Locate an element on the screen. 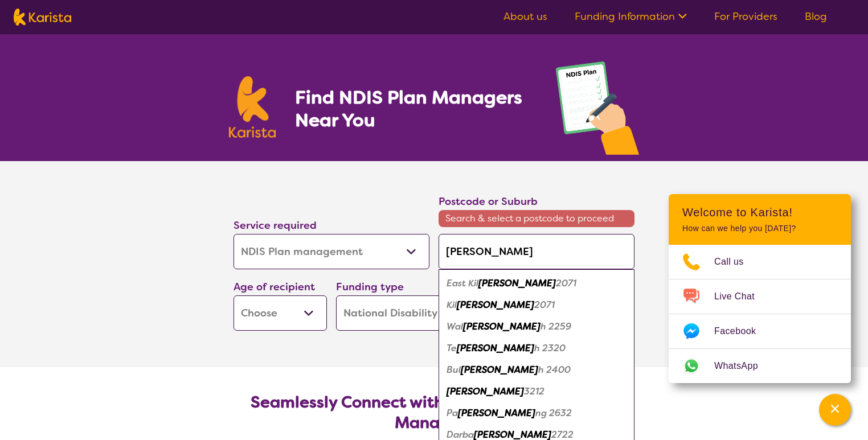 The height and width of the screenshot is (440, 868). span: Search & select a postcode to proceed is located at coordinates (536, 219).